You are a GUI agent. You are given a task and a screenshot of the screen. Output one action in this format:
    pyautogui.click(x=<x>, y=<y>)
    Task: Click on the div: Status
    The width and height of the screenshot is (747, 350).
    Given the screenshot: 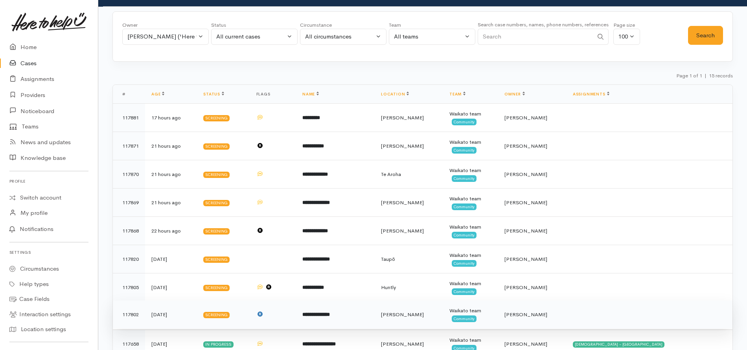 What is the action you would take?
    pyautogui.click(x=254, y=25)
    